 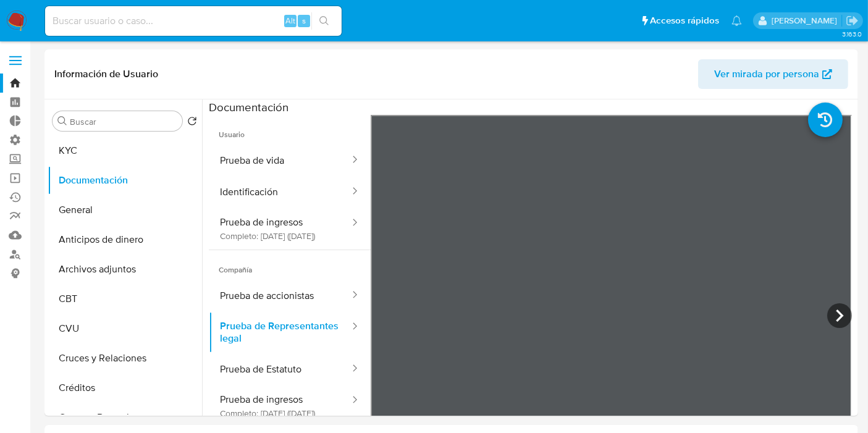 I want to click on button: Anticipos de dinero, so click(x=125, y=240).